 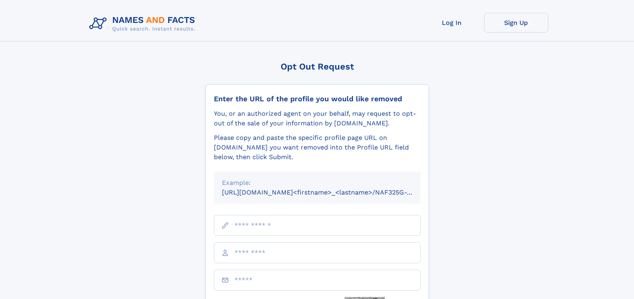 What do you see at coordinates (317, 99) in the screenshot?
I see `div: Enter the URL of the profile you would like removed` at bounding box center [317, 99].